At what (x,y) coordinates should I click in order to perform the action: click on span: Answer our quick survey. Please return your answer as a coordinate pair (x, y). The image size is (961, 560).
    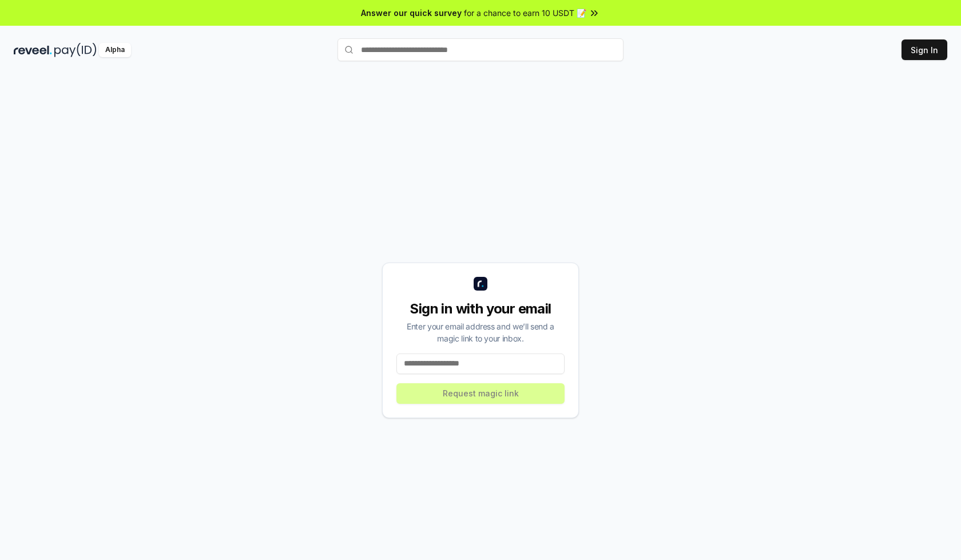
    Looking at the image, I should click on (411, 13).